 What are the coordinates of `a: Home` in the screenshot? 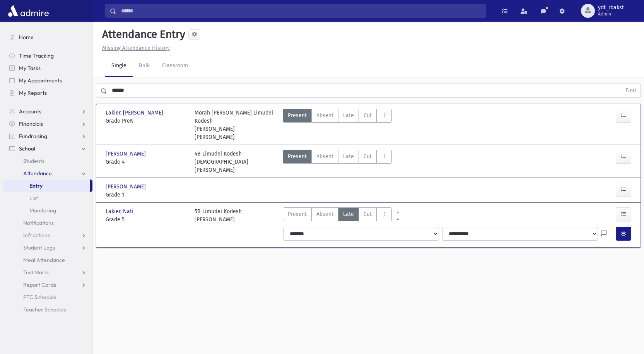 It's located at (48, 37).